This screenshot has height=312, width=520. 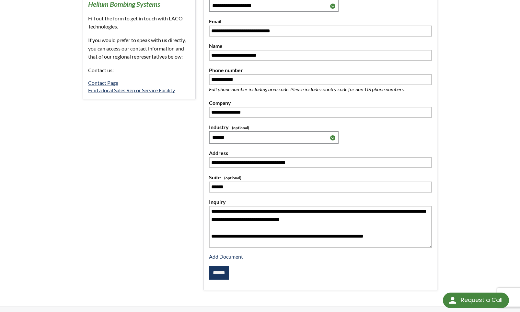 What do you see at coordinates (139, 48) in the screenshot?
I see `p: If you would prefer to speak with us directly, you can access our contact information and that of...` at bounding box center [139, 48].